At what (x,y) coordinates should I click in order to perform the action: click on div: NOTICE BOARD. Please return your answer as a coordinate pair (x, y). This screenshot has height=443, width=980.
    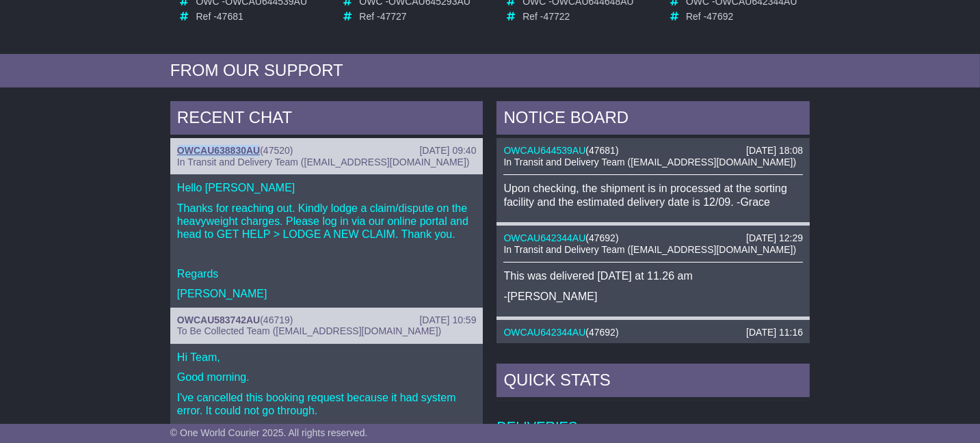
    Looking at the image, I should click on (653, 120).